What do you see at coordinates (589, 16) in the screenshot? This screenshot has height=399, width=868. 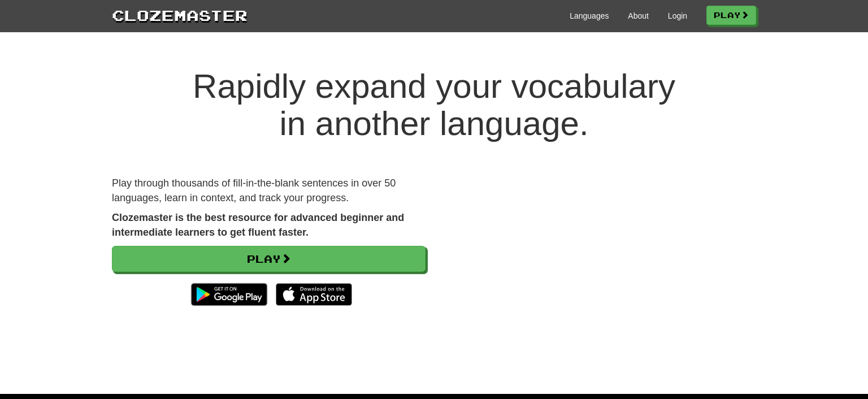 I see `a: Languages` at bounding box center [589, 16].